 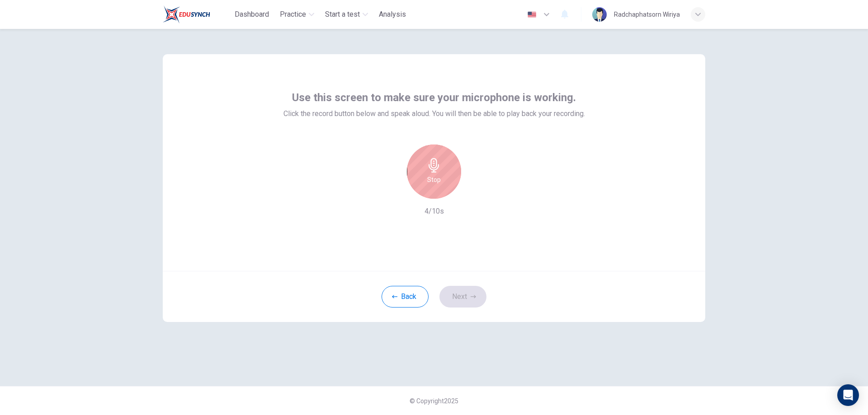 What do you see at coordinates (434, 114) in the screenshot?
I see `span: Click the record button below and speak aloud. You will then be able to play back your recording.` at bounding box center [434, 114].